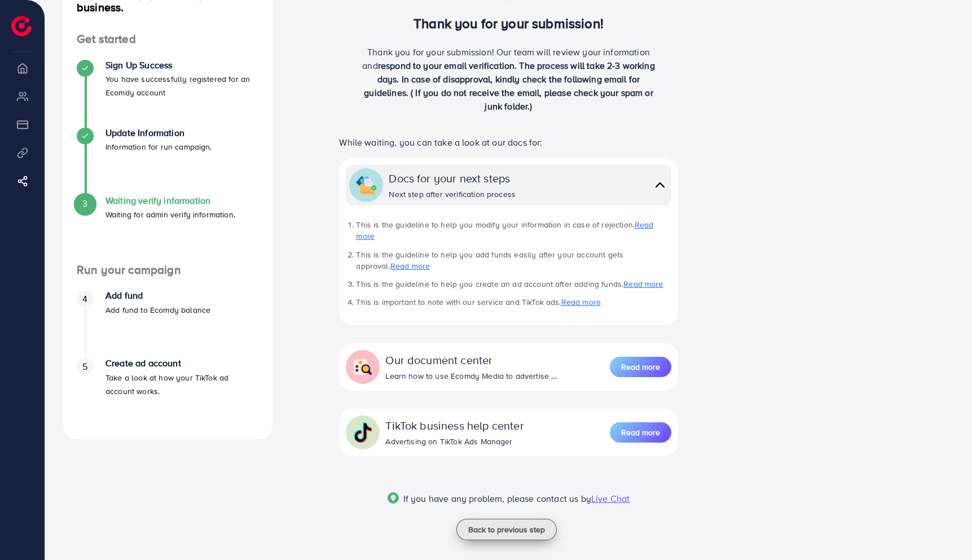 This screenshot has width=972, height=560. Describe the element at coordinates (513, 230) in the screenshot. I see `li: This is the guideline to help you modify your information in case of rejection.` at that location.